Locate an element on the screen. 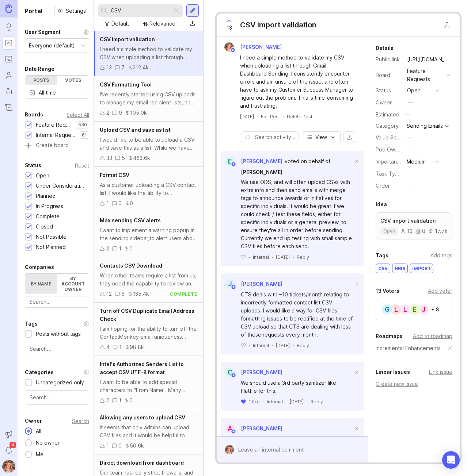 The image size is (467, 476). p: CSV import validation is located at coordinates (414, 221).